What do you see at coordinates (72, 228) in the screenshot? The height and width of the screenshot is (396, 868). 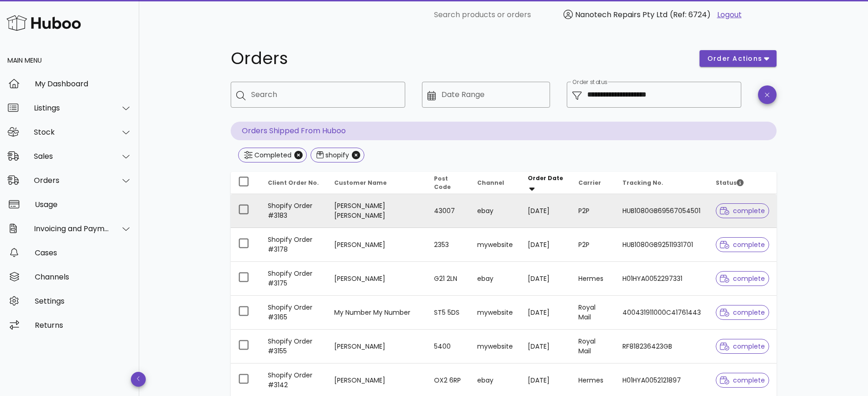 I see `div: Invoicing and Payments` at bounding box center [72, 228].